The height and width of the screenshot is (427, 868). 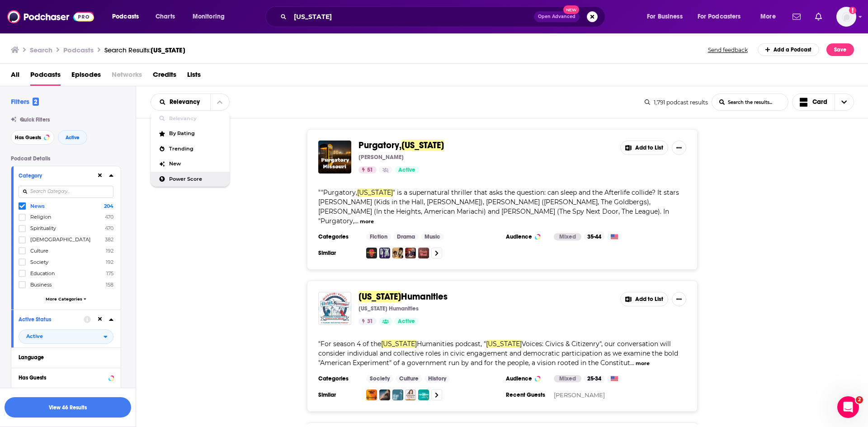 What do you see at coordinates (109, 251) in the screenshot?
I see `span: 192` at bounding box center [109, 251].